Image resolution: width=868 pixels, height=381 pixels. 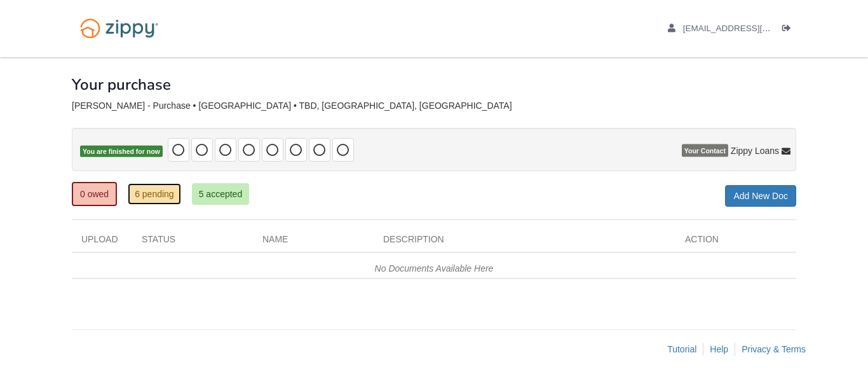 I want to click on a: Tutorial, so click(x=682, y=349).